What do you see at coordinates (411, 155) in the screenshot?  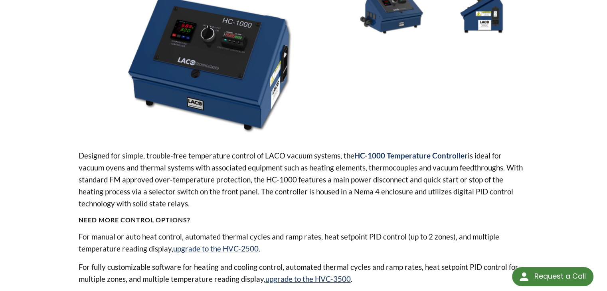 I see `strong: HC-1000 Temperature Controller` at bounding box center [411, 155].